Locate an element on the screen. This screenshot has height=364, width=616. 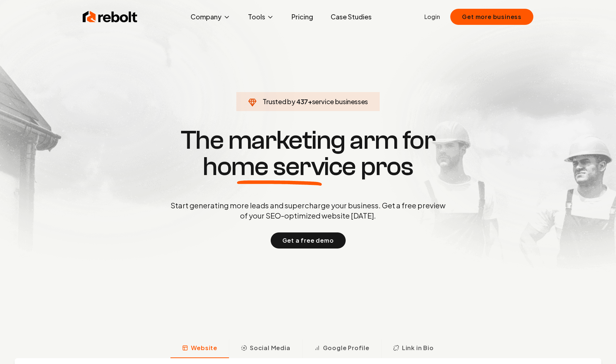
button: Website is located at coordinates (200, 349).